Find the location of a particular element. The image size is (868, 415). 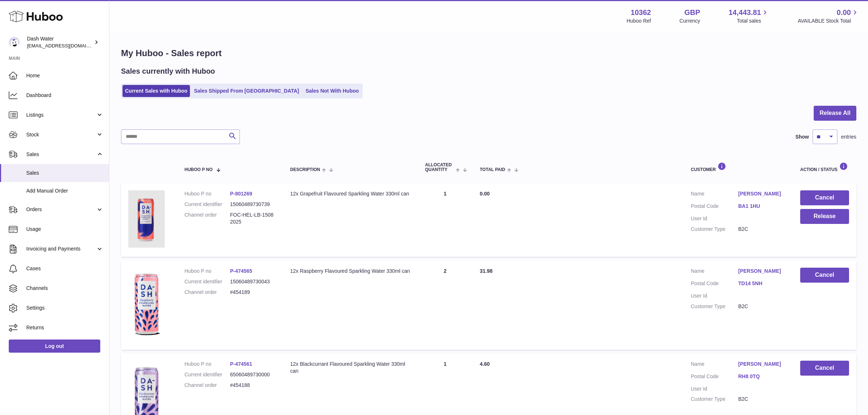

div: Currency is located at coordinates (689, 21).